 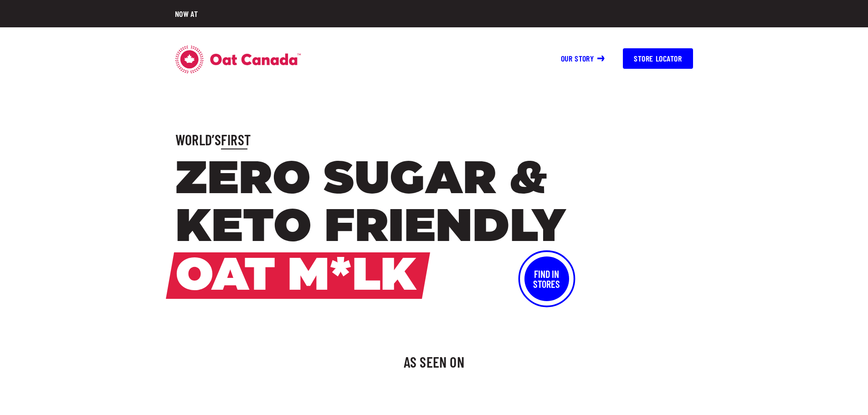 I want to click on h3: World’s, so click(x=435, y=140).